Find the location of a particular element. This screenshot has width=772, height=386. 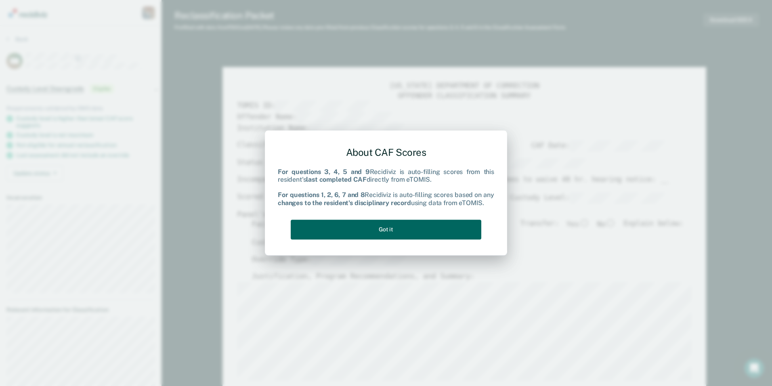

div: Recidiviz is auto-filling scores from this resident's directly from eTOMIS. Recidiviz is auto-fil... is located at coordinates (386, 187).